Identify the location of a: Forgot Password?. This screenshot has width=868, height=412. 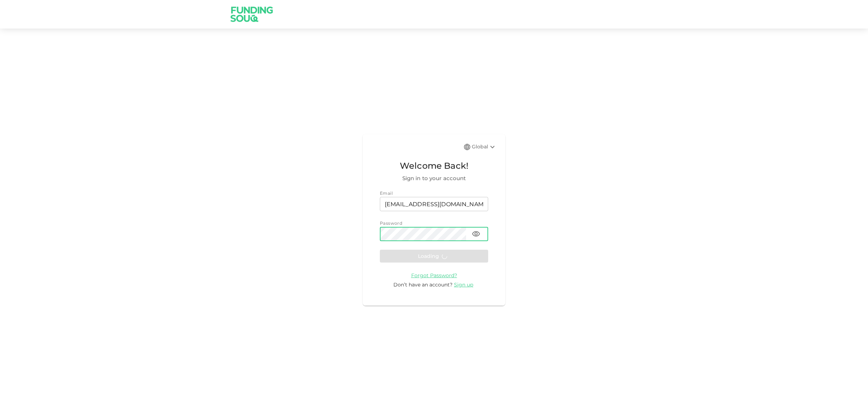
(434, 275).